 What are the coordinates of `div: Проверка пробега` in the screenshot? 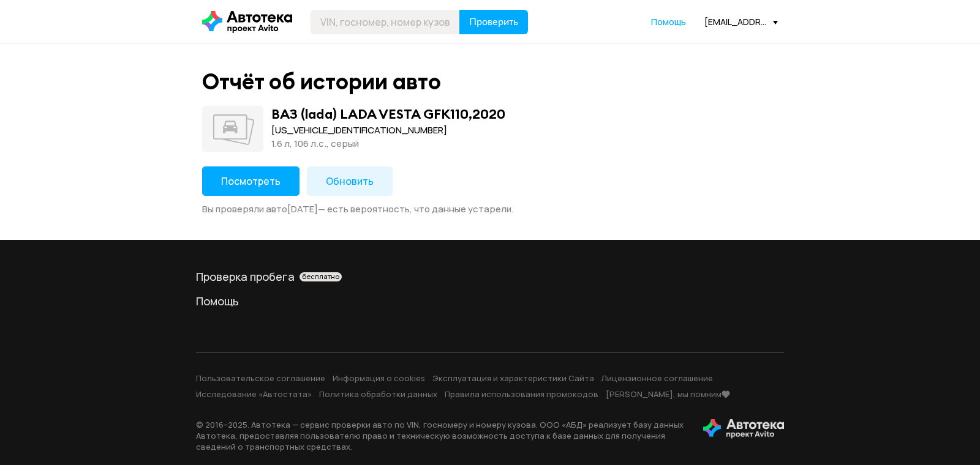 It's located at (490, 277).